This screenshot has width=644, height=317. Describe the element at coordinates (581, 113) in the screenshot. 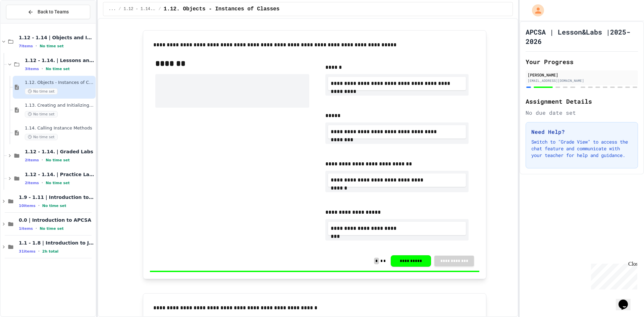

I see `div: No due date set` at that location.